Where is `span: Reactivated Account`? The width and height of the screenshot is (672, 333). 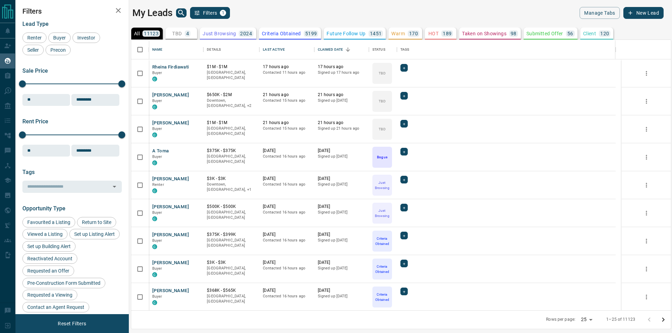 span: Reactivated Account is located at coordinates (50, 259).